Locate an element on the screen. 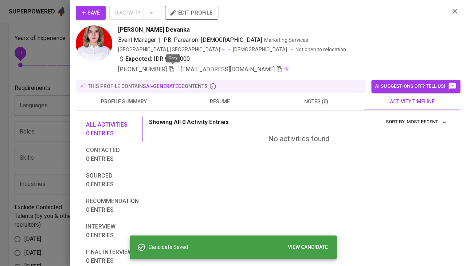 The height and width of the screenshot is (266, 466). span: resume is located at coordinates (220, 102).